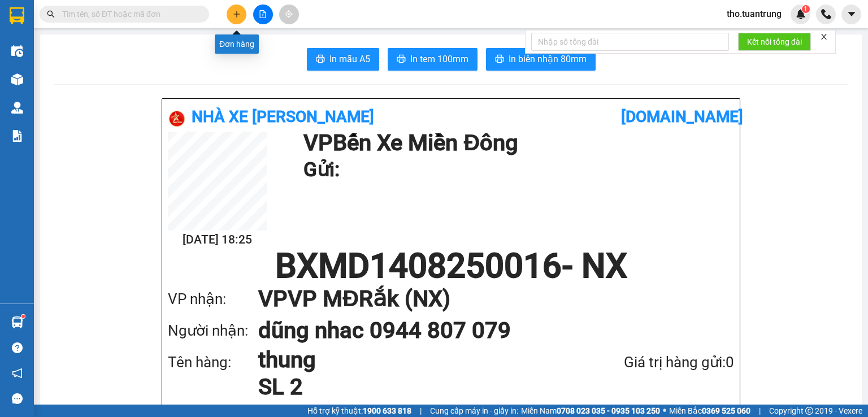  What do you see at coordinates (213, 299) in the screenshot?
I see `div: VP nhận:` at bounding box center [213, 299].